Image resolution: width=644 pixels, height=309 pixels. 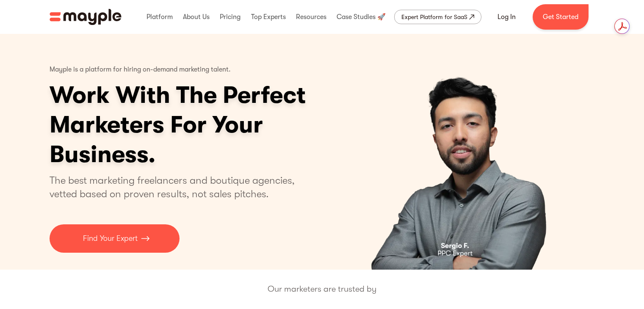 What do you see at coordinates (211, 125) in the screenshot?
I see `h1: Work With The Perfect Marketers For Your Business.` at bounding box center [211, 125].